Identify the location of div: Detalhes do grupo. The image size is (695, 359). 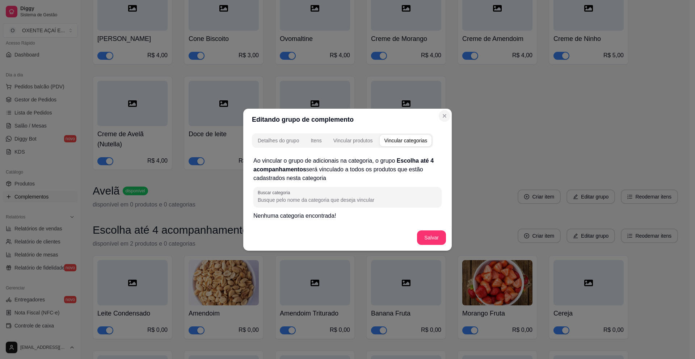
(278, 140).